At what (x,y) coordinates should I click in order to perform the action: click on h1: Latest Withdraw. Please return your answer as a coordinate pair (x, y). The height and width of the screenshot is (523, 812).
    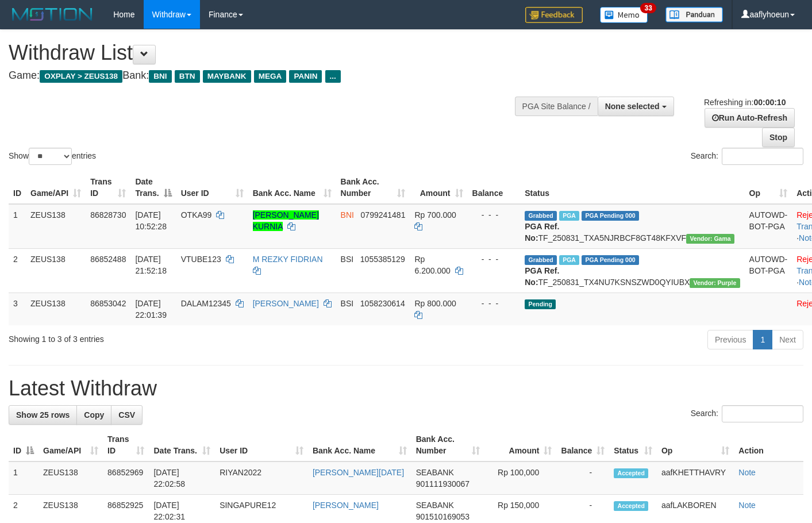
    Looking at the image, I should click on (406, 389).